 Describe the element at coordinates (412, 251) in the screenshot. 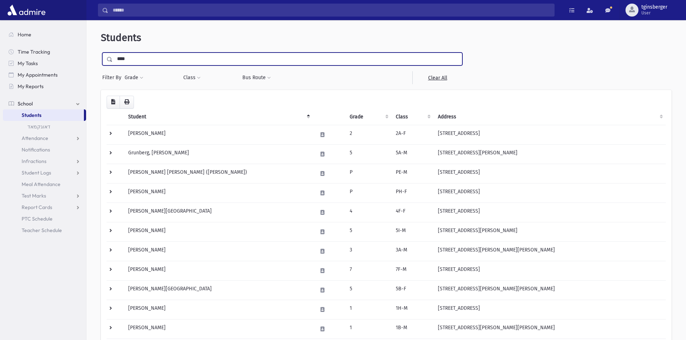

I see `td: 3A-M` at that location.